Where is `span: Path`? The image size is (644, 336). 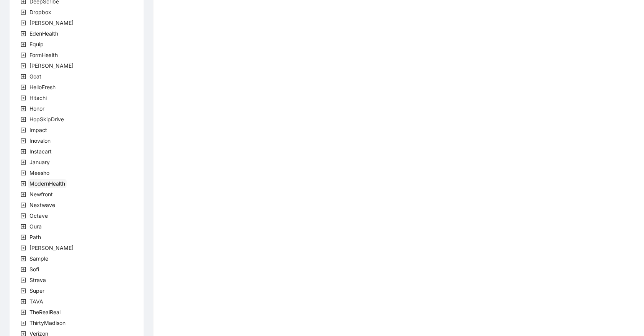 span: Path is located at coordinates (35, 237).